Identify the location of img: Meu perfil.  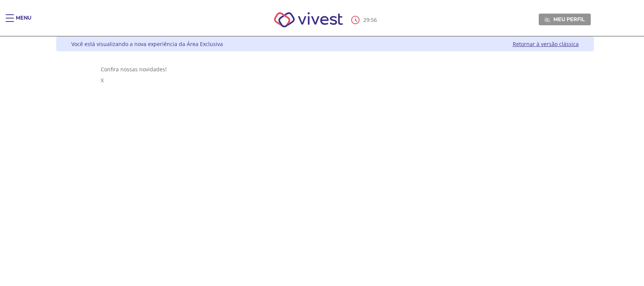
(547, 19).